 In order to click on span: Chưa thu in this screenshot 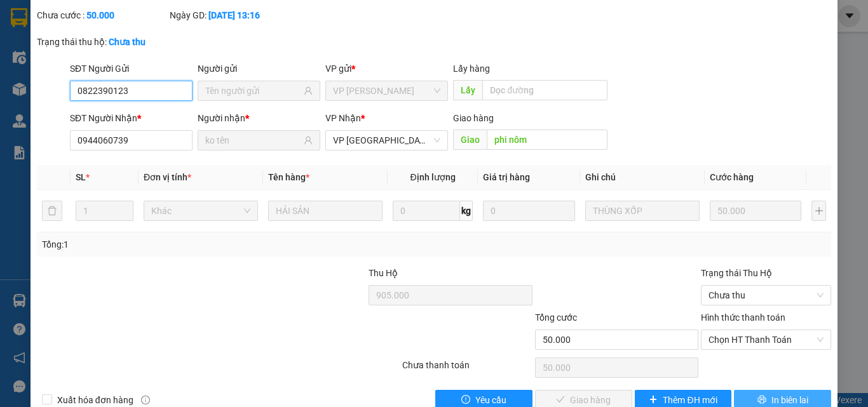, I will do `click(766, 295)`.